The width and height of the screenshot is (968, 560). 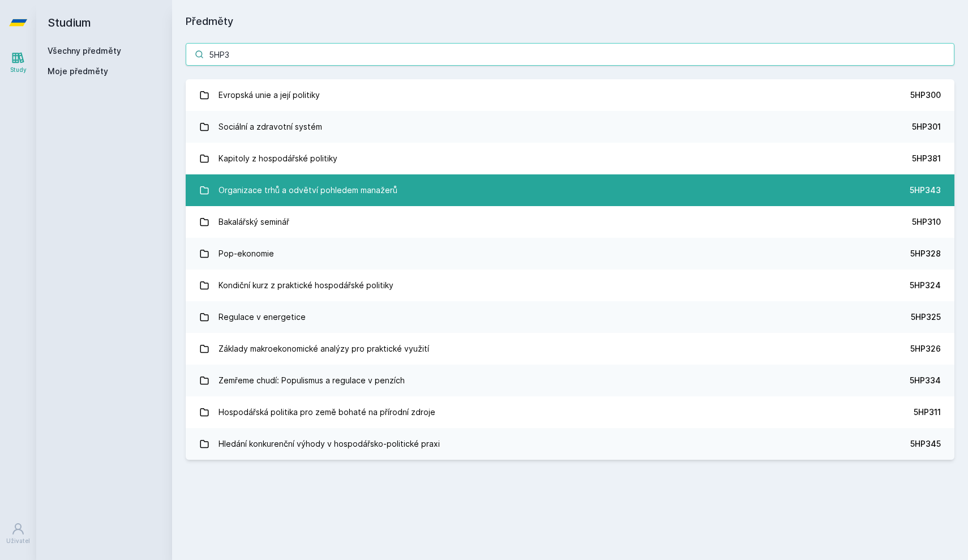 What do you see at coordinates (570, 222) in the screenshot?
I see `a: Bakalářský seminář 5HP310` at bounding box center [570, 222].